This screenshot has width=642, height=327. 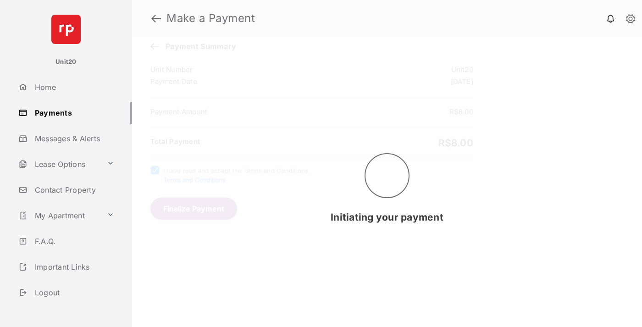 What do you see at coordinates (73, 87) in the screenshot?
I see `a: Home` at bounding box center [73, 87].